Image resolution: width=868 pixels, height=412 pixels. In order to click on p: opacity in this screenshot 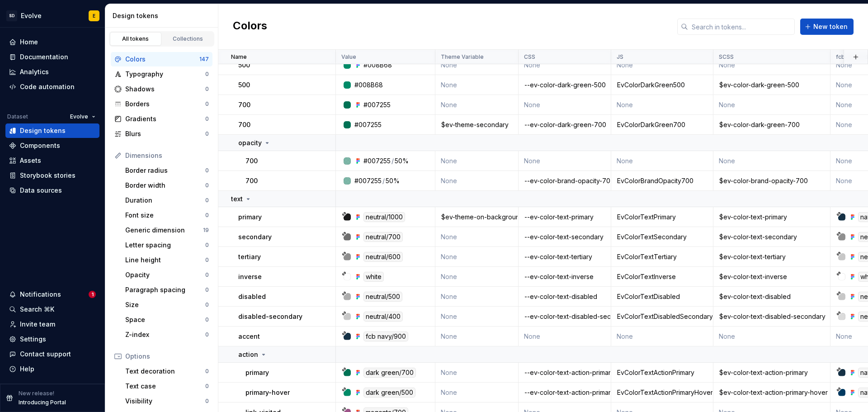, I will do `click(250, 143)`.